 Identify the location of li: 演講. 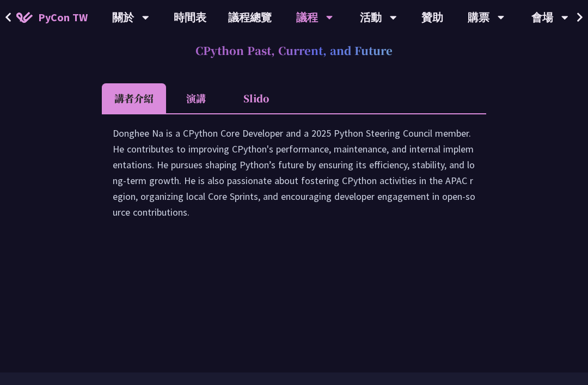
(196, 98).